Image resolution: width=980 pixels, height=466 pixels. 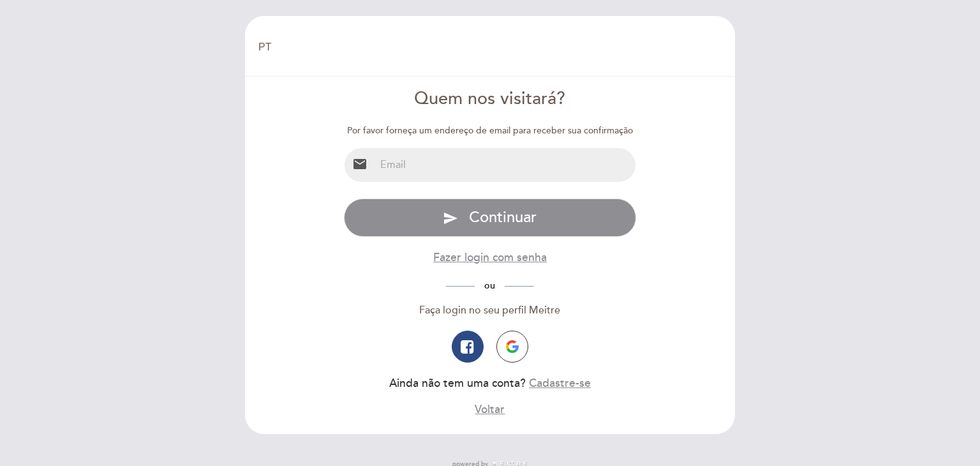 I want to click on input: Email, so click(x=505, y=165).